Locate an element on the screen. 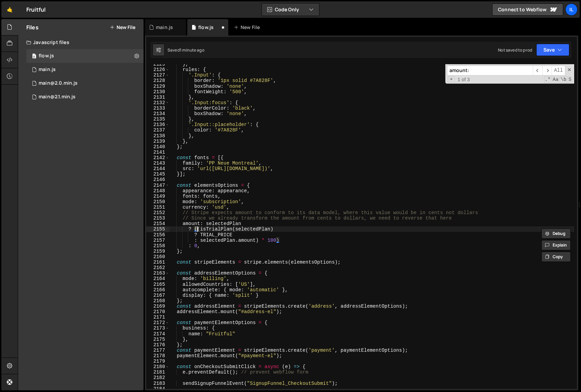  div: 2146 is located at coordinates (158, 180).